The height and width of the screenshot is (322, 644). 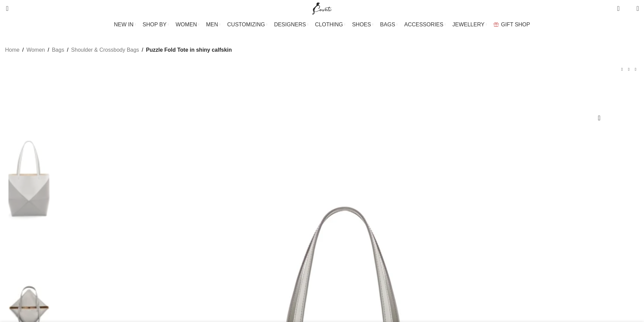 What do you see at coordinates (186, 24) in the screenshot?
I see `span: WOMEN` at bounding box center [186, 24].